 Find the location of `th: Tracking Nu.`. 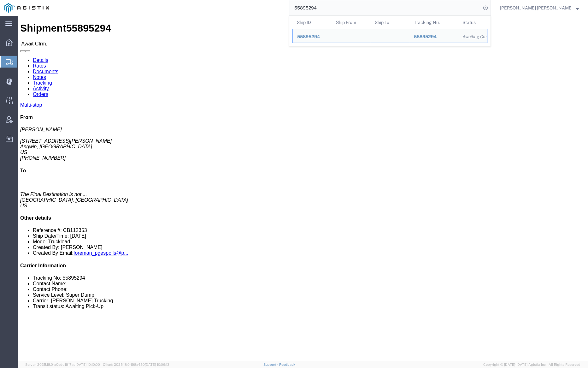

th: Tracking Nu. is located at coordinates (434, 23).